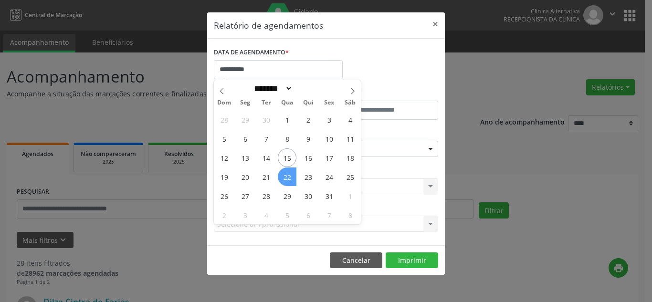 Image resolution: width=652 pixels, height=302 pixels. Describe the element at coordinates (329, 196) in the screenshot. I see `span: Outubro 31, 2025` at that location.